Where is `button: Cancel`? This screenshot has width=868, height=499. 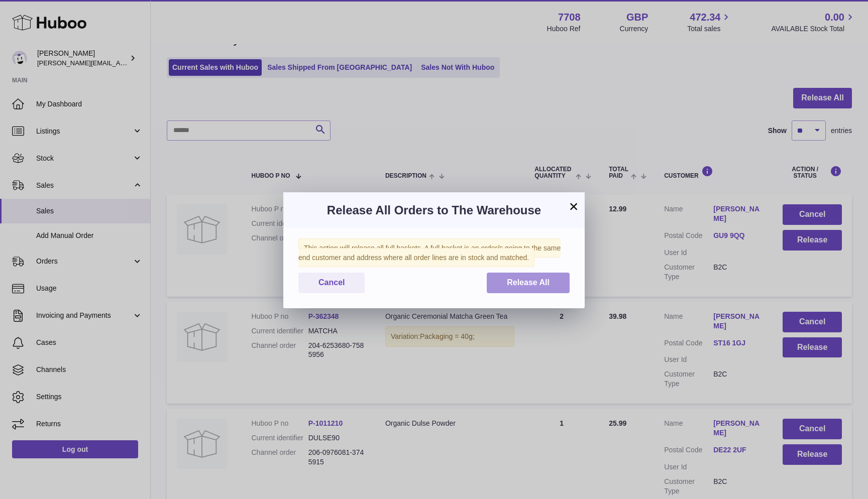 button: Cancel is located at coordinates (332, 283).